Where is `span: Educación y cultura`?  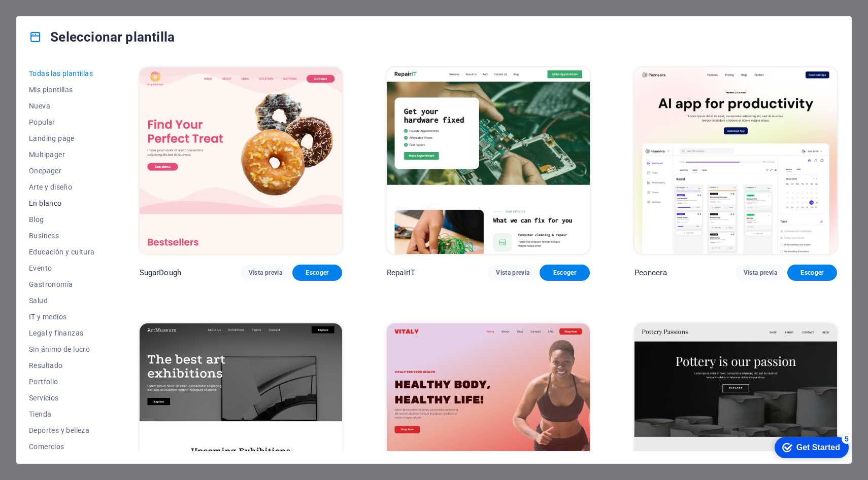
span: Educación y cultura is located at coordinates (62, 252).